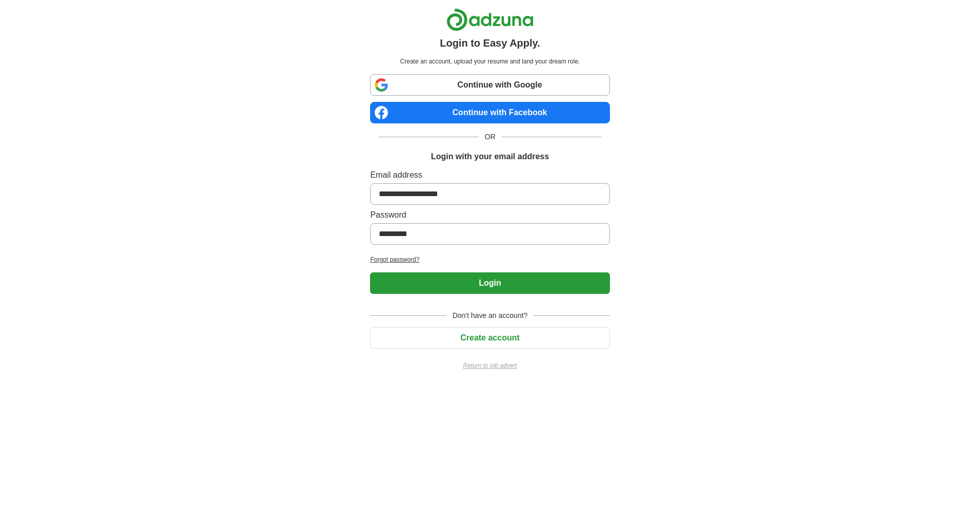 This screenshot has height=512, width=980. What do you see at coordinates (490, 137) in the screenshot?
I see `span: OR` at bounding box center [490, 137].